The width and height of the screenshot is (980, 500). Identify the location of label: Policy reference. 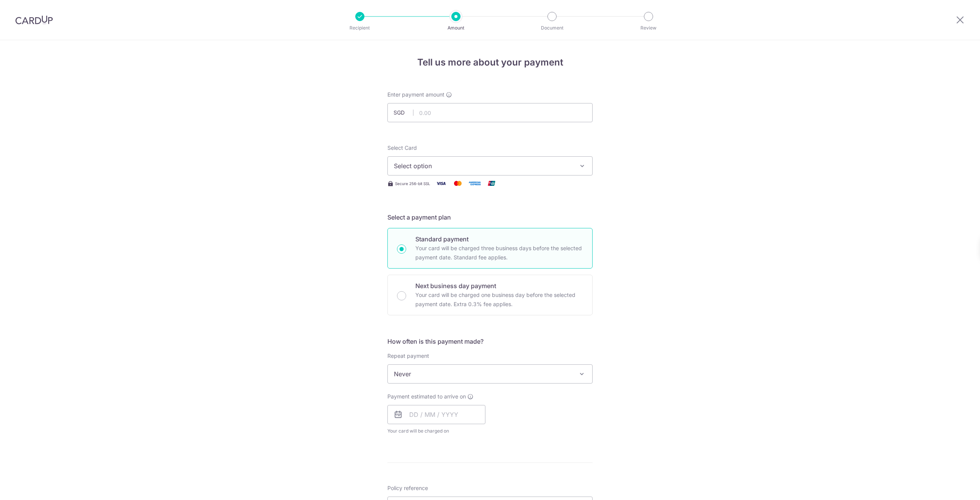
(408, 488).